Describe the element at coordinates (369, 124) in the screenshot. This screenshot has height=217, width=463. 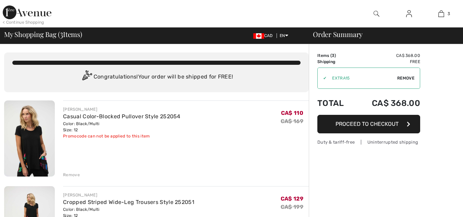
I see `button: Proceed to Checkout` at that location.